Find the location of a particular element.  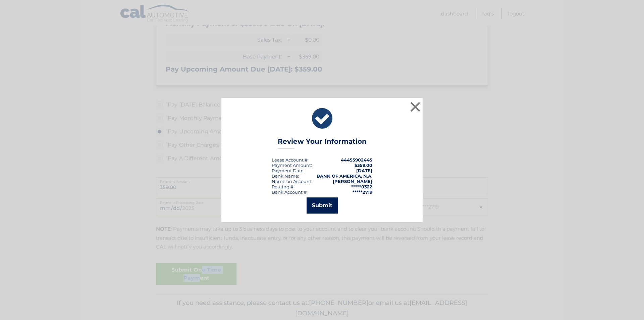

strong: BANK OF AMERICA, N.A. is located at coordinates (344, 176).